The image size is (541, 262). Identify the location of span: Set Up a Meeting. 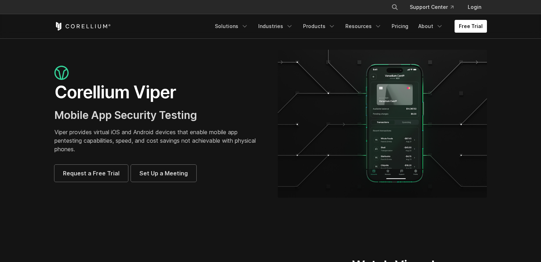
(164, 173).